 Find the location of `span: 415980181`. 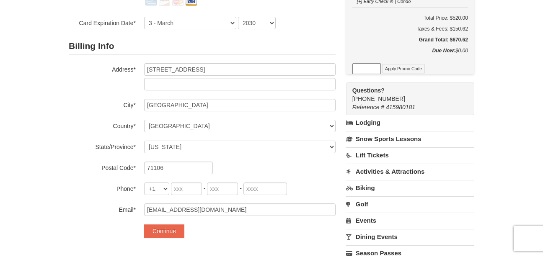

span: 415980181 is located at coordinates (400, 107).